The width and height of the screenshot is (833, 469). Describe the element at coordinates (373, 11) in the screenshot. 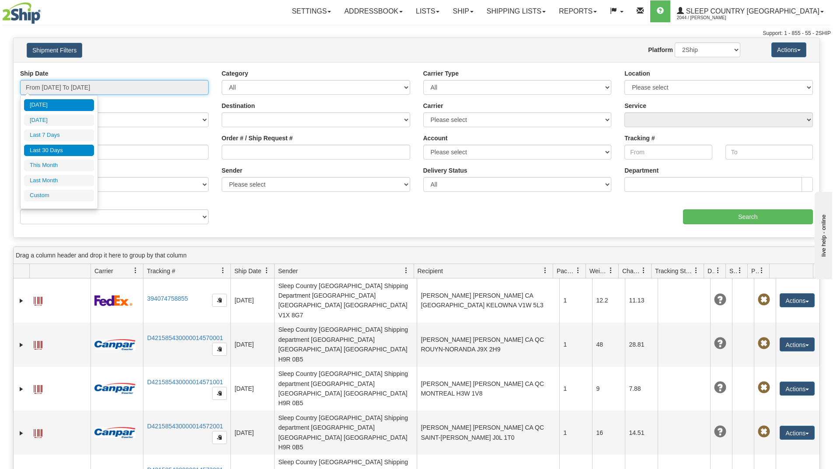

I see `a: Addressbook` at that location.